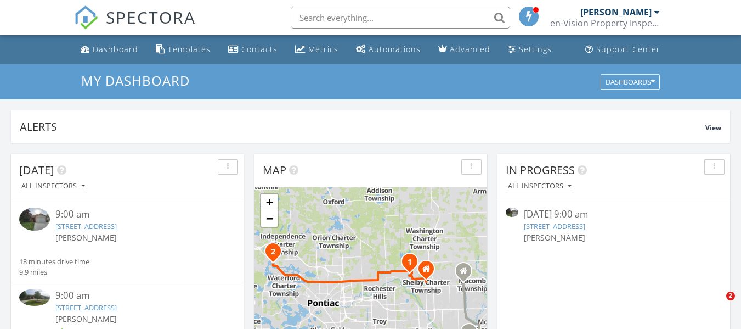 Image resolution: width=741 pixels, height=329 pixels. I want to click on a: Metrics, so click(317, 49).